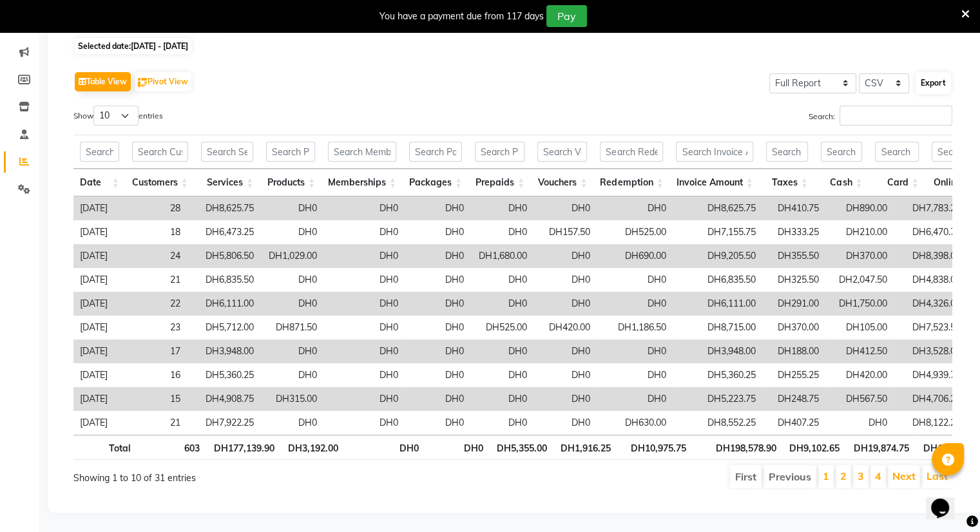 This screenshot has height=532, width=980. I want to click on td: DH690.00, so click(635, 256).